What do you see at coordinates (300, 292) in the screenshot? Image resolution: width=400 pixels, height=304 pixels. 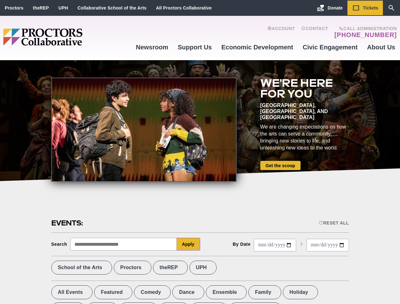 I see `label: Holiday` at bounding box center [300, 292].